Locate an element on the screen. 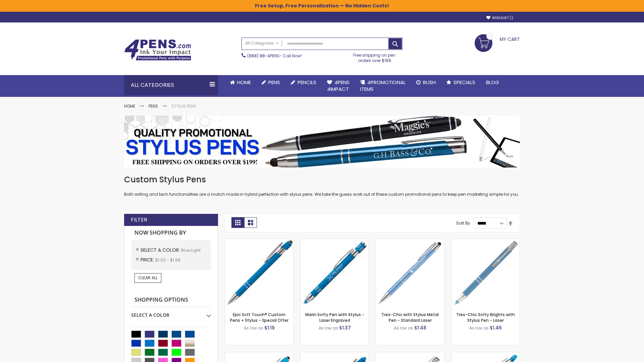 The width and height of the screenshot is (644, 362). span: $1.37 is located at coordinates (345, 328).